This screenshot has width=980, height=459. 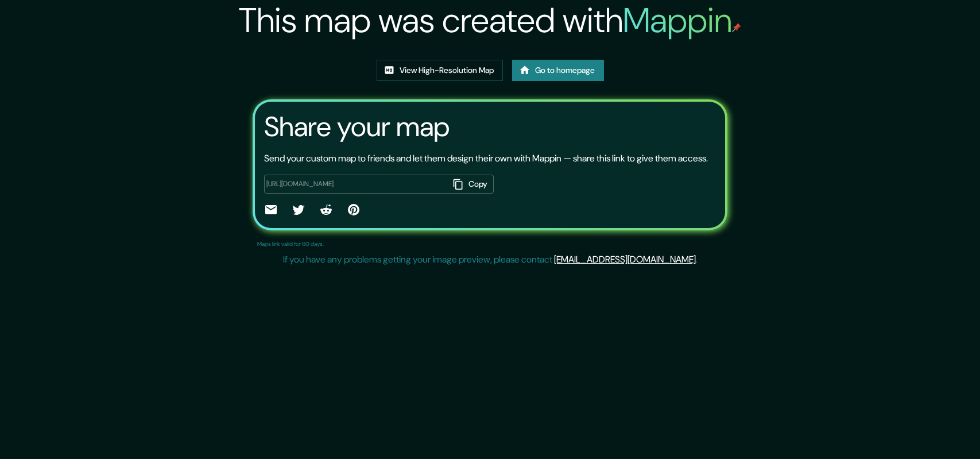 I want to click on img: mappin-pin, so click(x=736, y=27).